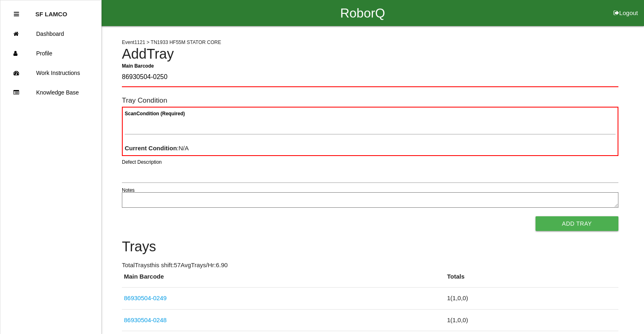 The height and width of the screenshot is (334, 644). Describe the element at coordinates (370, 54) in the screenshot. I see `h4: Add Tray` at that location.